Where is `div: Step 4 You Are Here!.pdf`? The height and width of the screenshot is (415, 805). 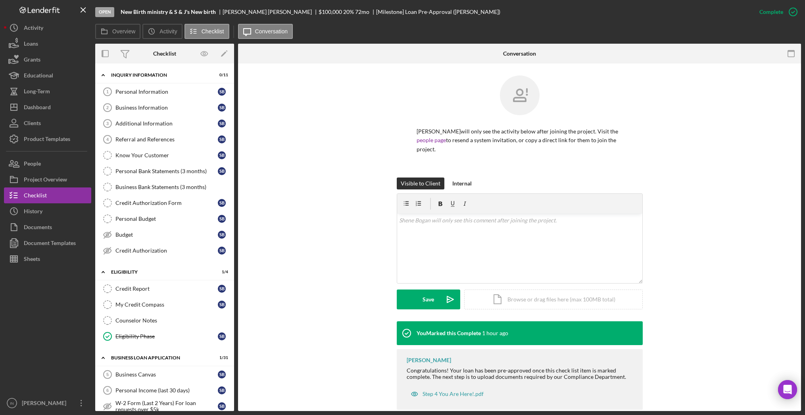 div: Step 4 You Are Here!.pdf is located at coordinates (453, 394).